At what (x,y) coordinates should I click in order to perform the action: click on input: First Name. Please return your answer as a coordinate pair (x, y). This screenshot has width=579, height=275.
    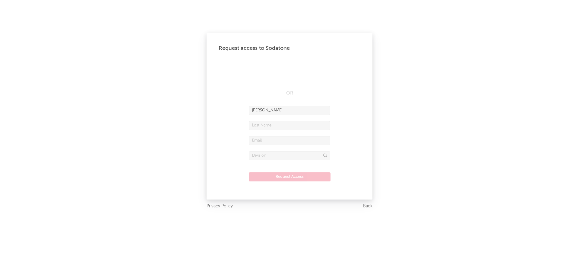
    Looking at the image, I should click on (289, 110).